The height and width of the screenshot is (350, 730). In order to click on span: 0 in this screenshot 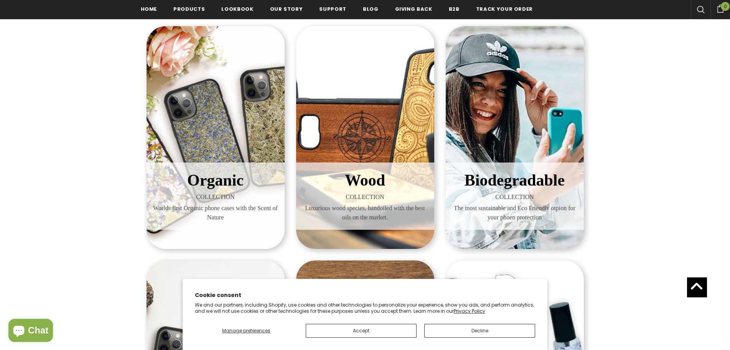, I will do `click(725, 6)`.